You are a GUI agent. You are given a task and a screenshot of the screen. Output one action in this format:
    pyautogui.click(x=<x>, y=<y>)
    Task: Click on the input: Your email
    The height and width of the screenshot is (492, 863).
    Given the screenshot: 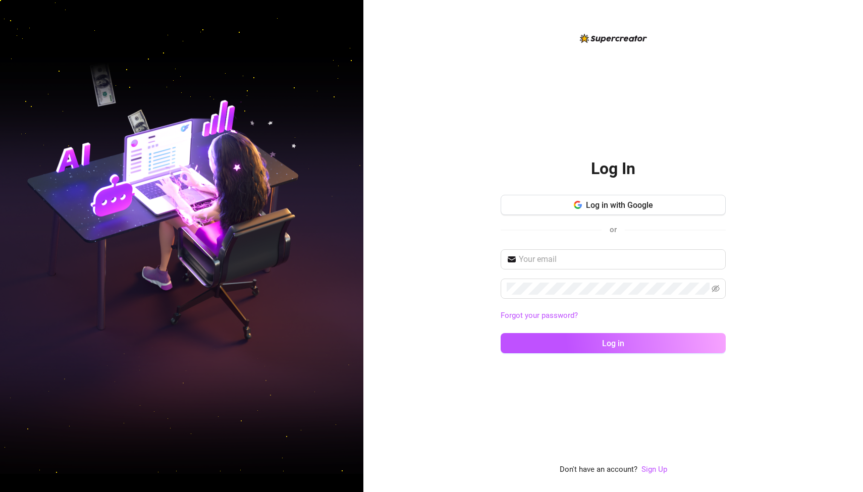 What is the action you would take?
    pyautogui.click(x=619, y=259)
    